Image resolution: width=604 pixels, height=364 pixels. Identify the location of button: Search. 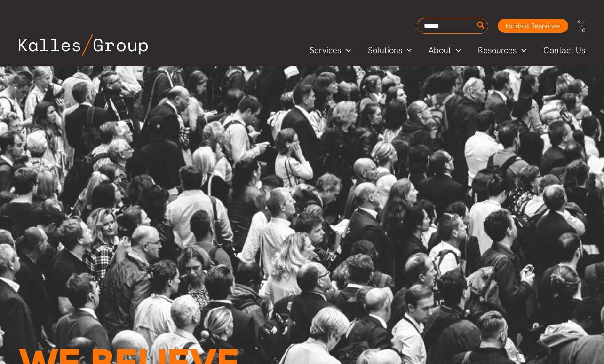
(481, 26).